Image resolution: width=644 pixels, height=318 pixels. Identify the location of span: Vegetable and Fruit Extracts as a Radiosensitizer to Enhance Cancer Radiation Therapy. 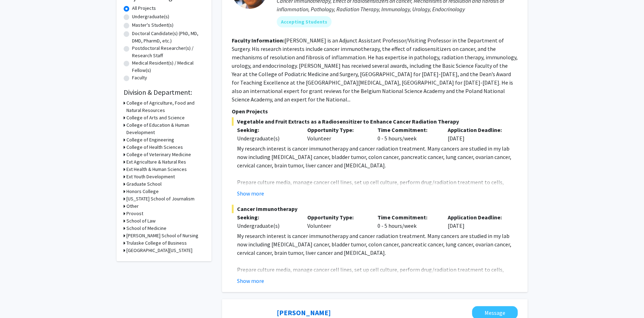
(374, 122).